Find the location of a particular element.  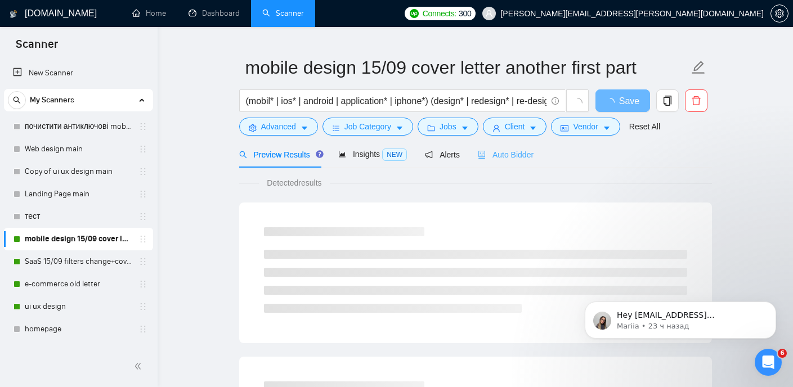

button: userClientcaret-down is located at coordinates (515, 127).